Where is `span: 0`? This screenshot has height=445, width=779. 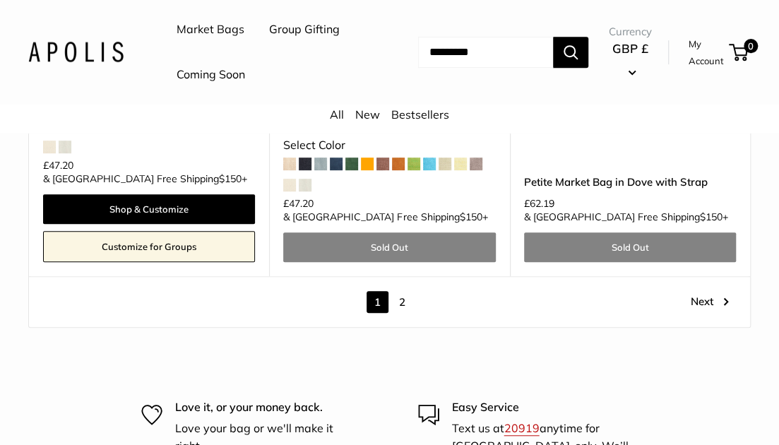
span: 0 is located at coordinates (751, 46).